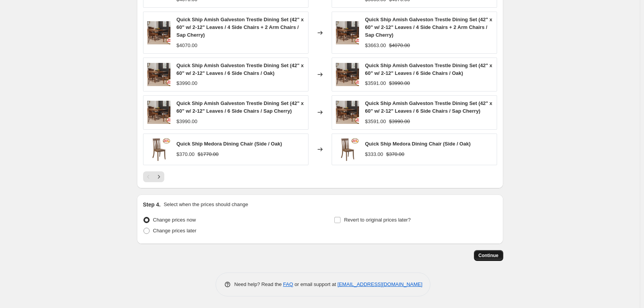 This screenshot has height=308, width=644. I want to click on span: Change prices now, so click(174, 220).